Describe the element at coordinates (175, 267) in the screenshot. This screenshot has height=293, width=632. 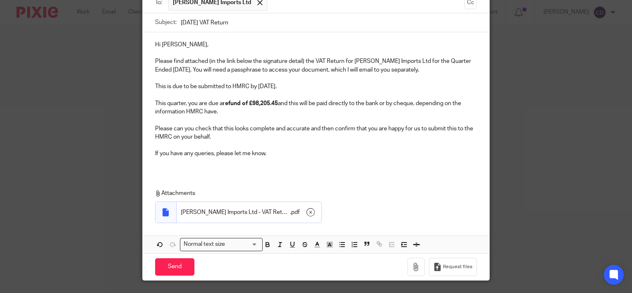
I see `input: Send` at that location.